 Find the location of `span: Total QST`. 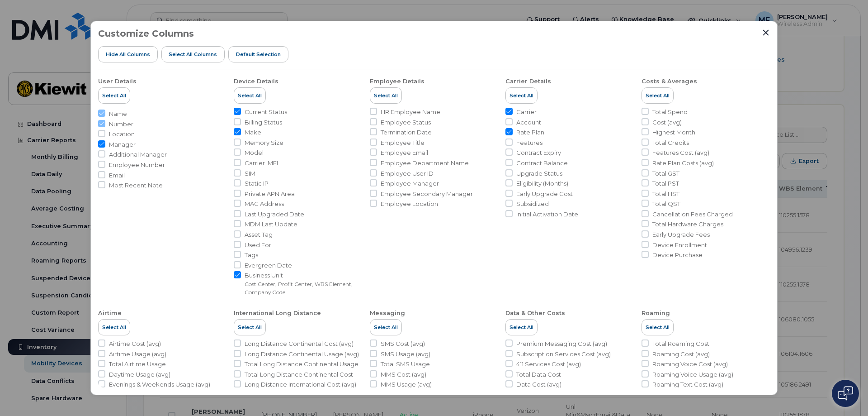

span: Total QST is located at coordinates (666, 204).